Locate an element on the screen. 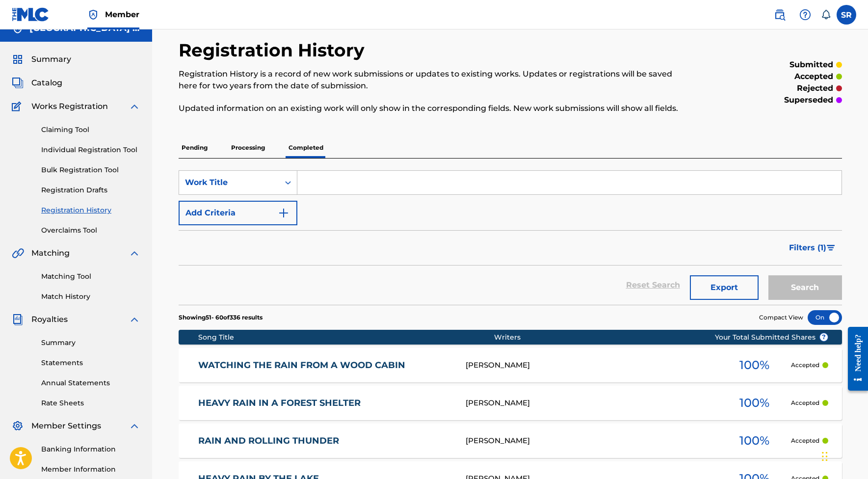 The image size is (868, 479). a: SummarySummary is located at coordinates (41, 59).